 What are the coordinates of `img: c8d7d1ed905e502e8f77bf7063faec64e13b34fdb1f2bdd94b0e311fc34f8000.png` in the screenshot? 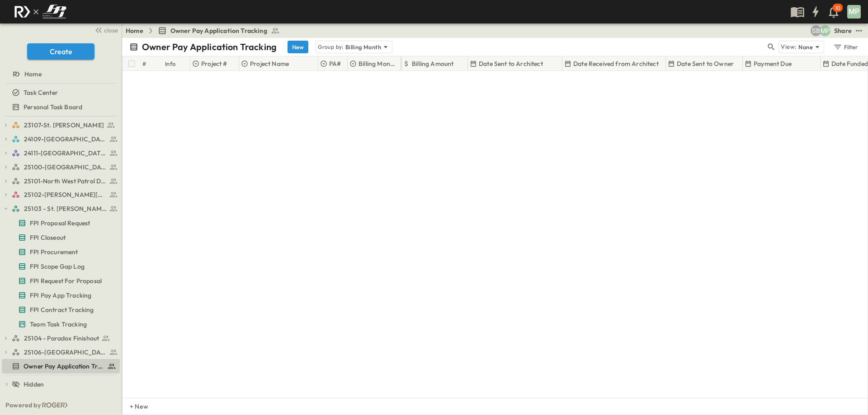 It's located at (40, 11).